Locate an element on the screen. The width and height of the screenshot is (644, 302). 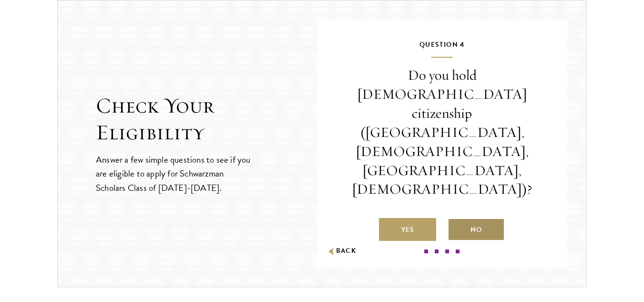
h5: Question 4 is located at coordinates (442, 48).